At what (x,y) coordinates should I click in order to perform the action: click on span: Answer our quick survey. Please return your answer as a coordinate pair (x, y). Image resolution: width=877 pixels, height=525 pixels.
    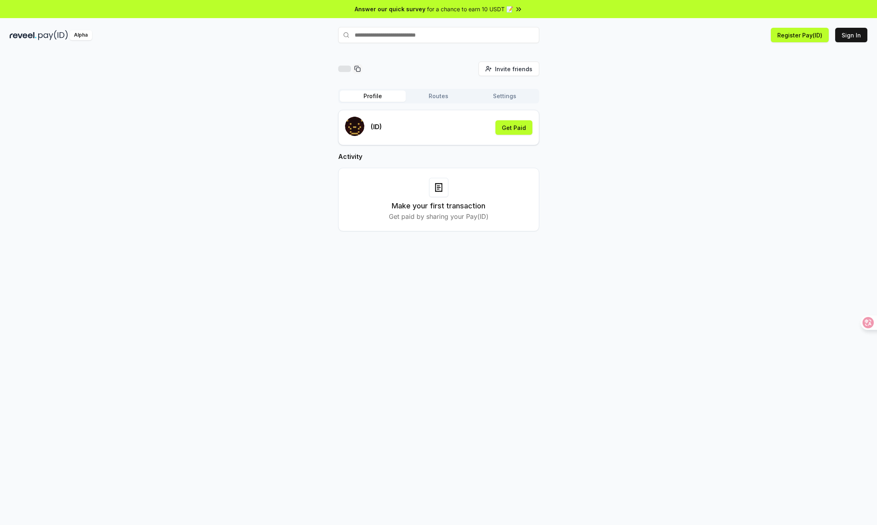
    Looking at the image, I should click on (390, 9).